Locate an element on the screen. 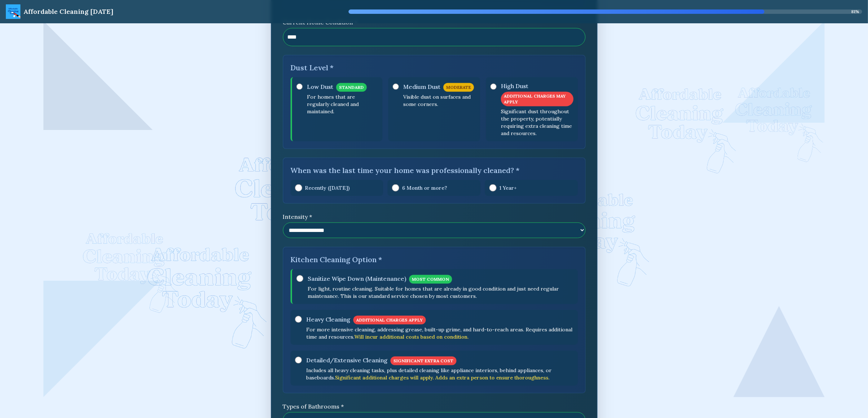 Image resolution: width=868 pixels, height=418 pixels. span: ADDITIONAL CHARGES APPLY is located at coordinates (389, 320).